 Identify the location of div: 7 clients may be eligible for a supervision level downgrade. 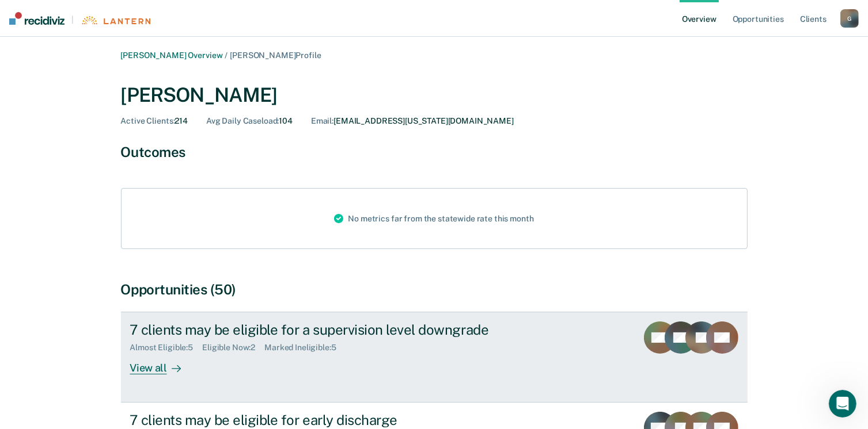
(332, 330).